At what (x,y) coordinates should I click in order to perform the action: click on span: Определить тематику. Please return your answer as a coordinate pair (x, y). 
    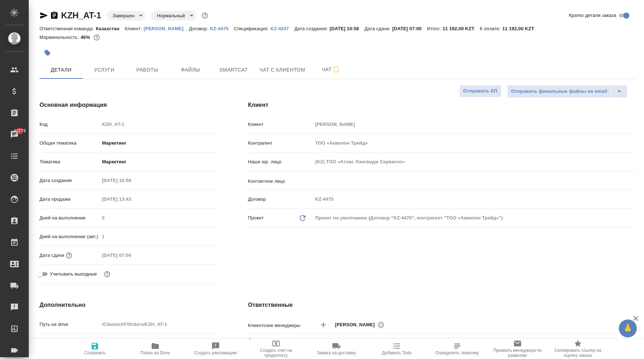
    Looking at the image, I should click on (456, 353).